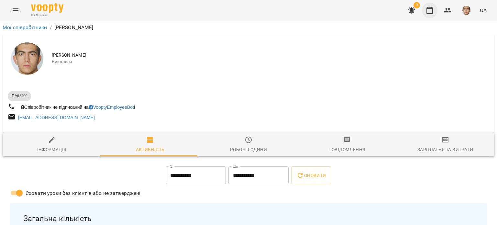 Image resolution: width=497 pixels, height=225 pixels. What do you see at coordinates (483, 10) in the screenshot?
I see `span: UA` at bounding box center [483, 10].